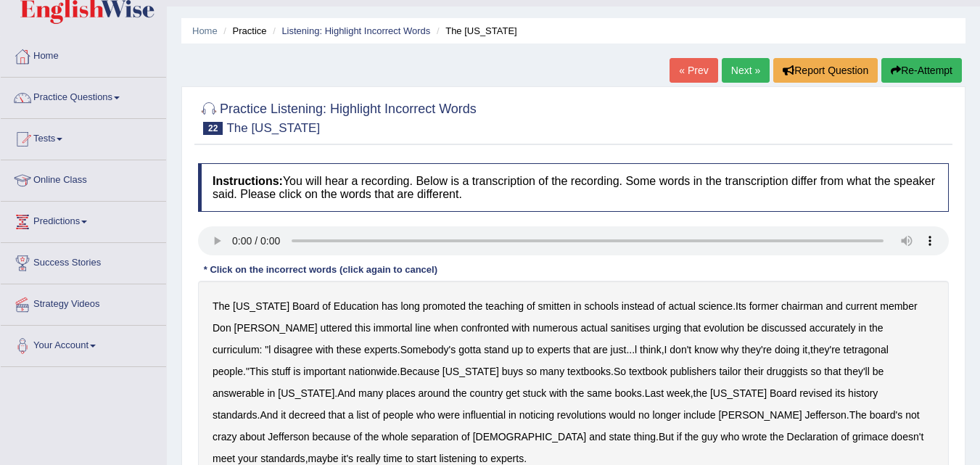  Describe the element at coordinates (589, 371) in the screenshot. I see `b: textbooks` at that location.